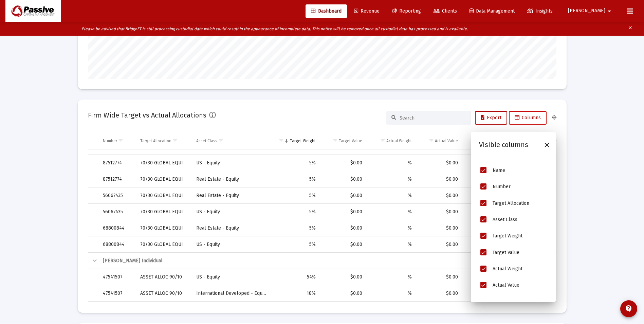 The image size is (644, 324). Describe the element at coordinates (540, 11) in the screenshot. I see `a: Insights` at that location.